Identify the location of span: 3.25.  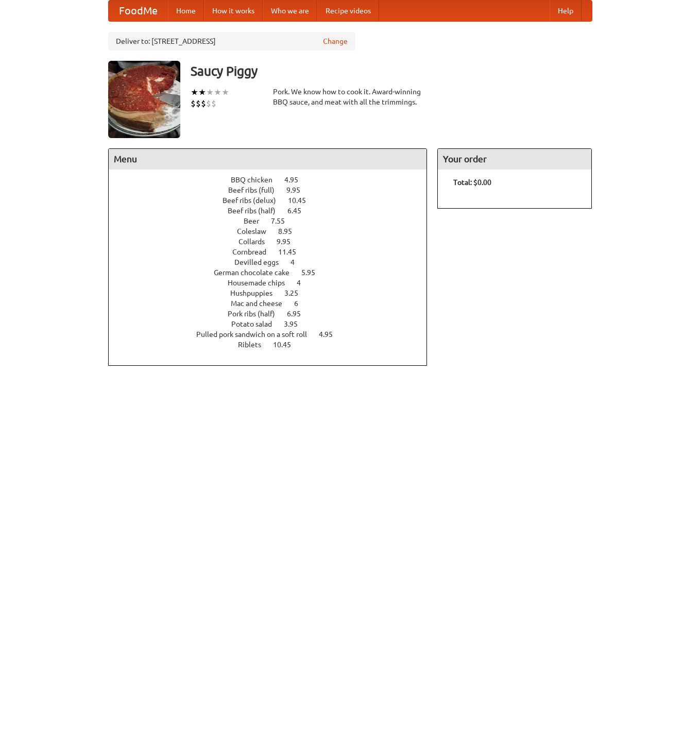
(297, 293).